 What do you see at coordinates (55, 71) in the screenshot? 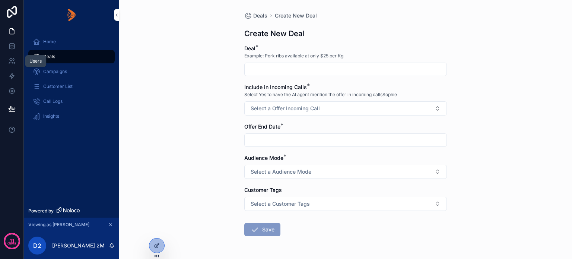
I see `span: Campaigns` at bounding box center [55, 71].